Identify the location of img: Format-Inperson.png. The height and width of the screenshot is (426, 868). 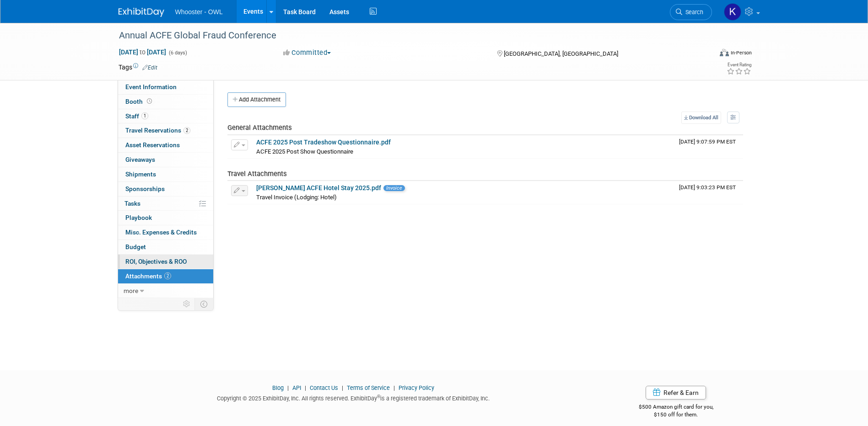
(724, 52).